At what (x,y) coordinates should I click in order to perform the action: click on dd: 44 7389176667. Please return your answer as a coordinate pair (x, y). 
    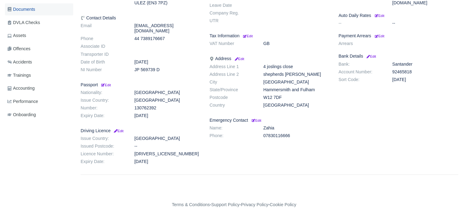
    Looking at the image, I should click on (167, 38).